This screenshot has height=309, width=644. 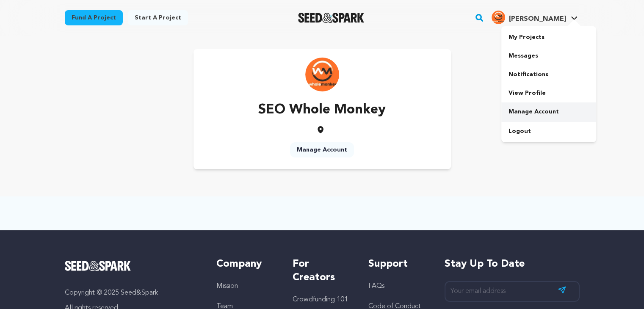 What do you see at coordinates (528, 17) in the screenshot?
I see `div: SEO W.'s Profile` at bounding box center [528, 17].